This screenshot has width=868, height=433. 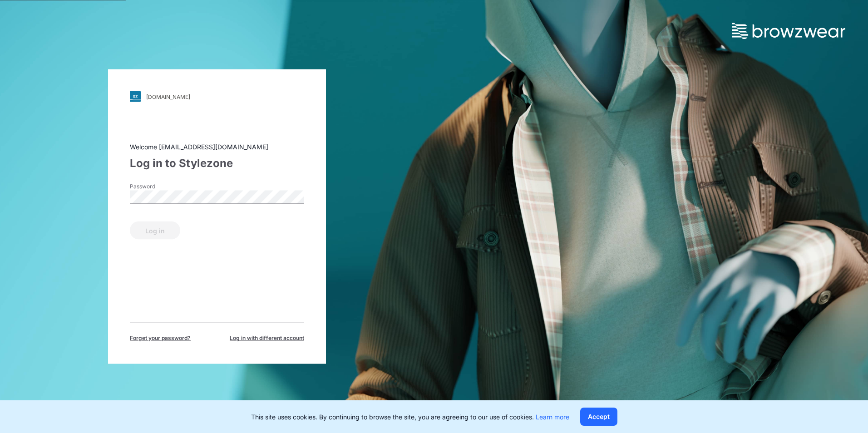 What do you see at coordinates (135, 97) in the screenshot?
I see `img: svg+xml;base64,PHN2ZyB3aWR0aD0iMjgiIGhlaWdodD0iMjgiIHZpZXdCb3g9IjAgMCAyOCAyOCIgZmlsbD0ibm9uZSIgeG...` at bounding box center [135, 97].